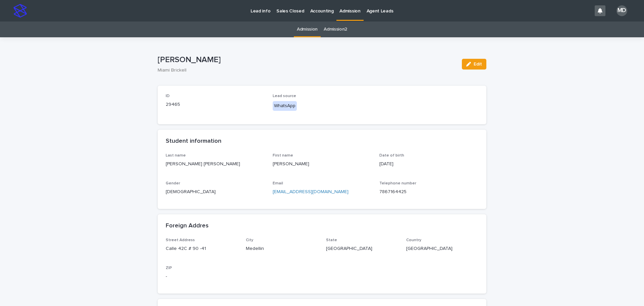 The height and width of the screenshot is (306, 644). I want to click on a: Admission2, so click(335, 29).